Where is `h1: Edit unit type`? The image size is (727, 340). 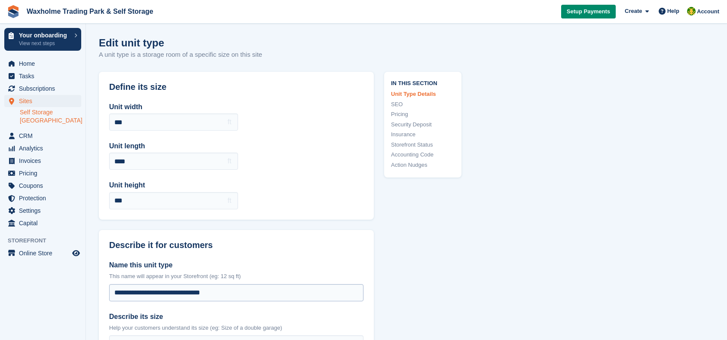
h1: Edit unit type is located at coordinates (181, 43).